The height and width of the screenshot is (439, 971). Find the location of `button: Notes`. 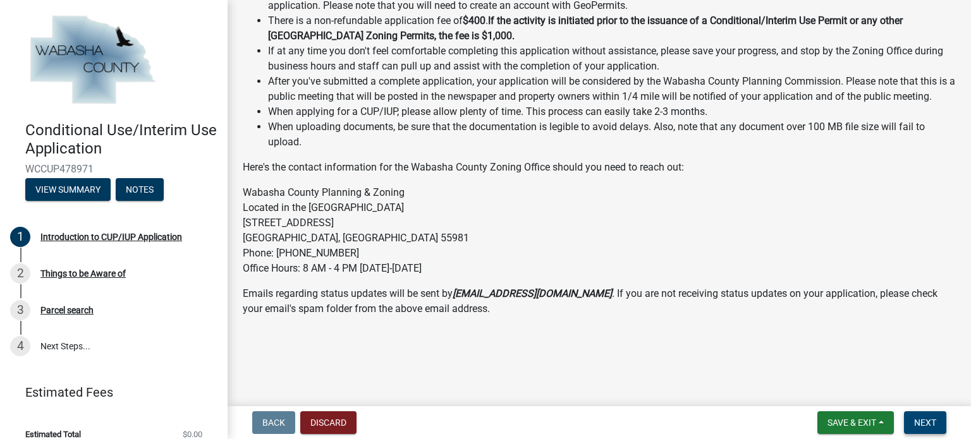

button: Notes is located at coordinates (140, 190).